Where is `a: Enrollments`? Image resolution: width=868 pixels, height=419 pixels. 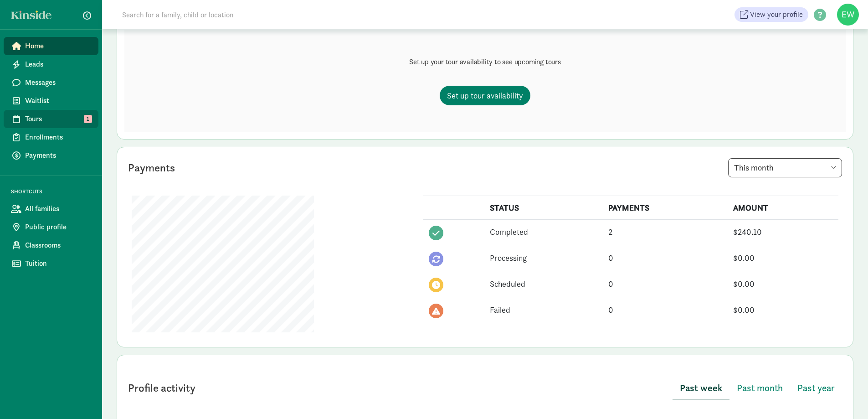
a: Enrollments is located at coordinates (51, 137).